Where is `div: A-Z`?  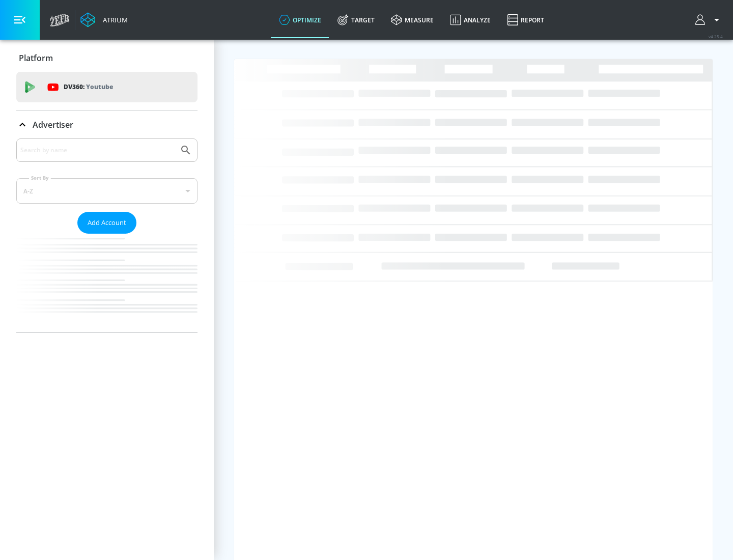
div: A-Z is located at coordinates (107, 191).